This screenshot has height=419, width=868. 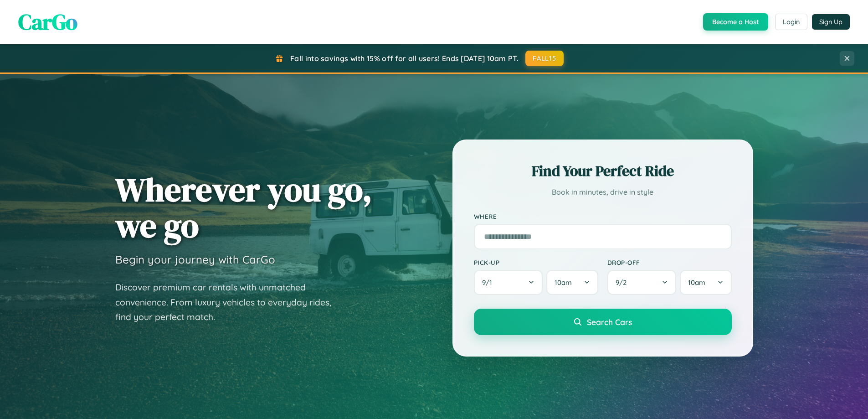 I want to click on span: Search Cars, so click(x=609, y=322).